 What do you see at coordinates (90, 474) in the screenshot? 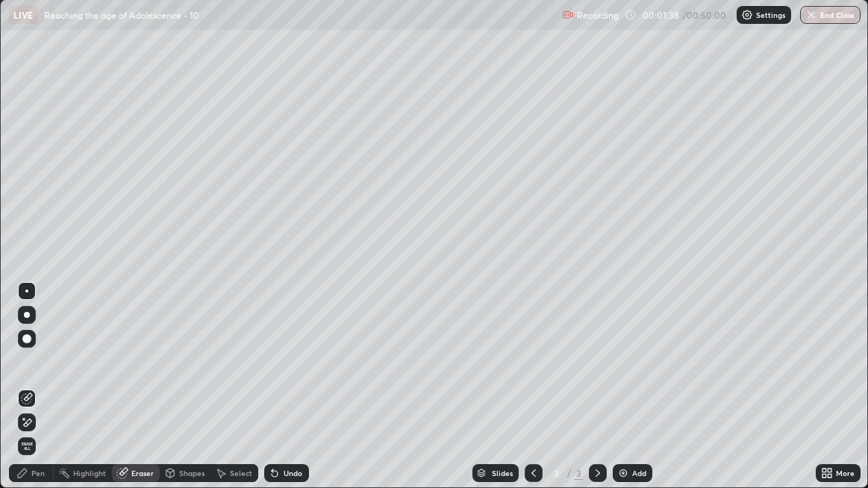
I see `div: Highlight` at bounding box center [90, 474].